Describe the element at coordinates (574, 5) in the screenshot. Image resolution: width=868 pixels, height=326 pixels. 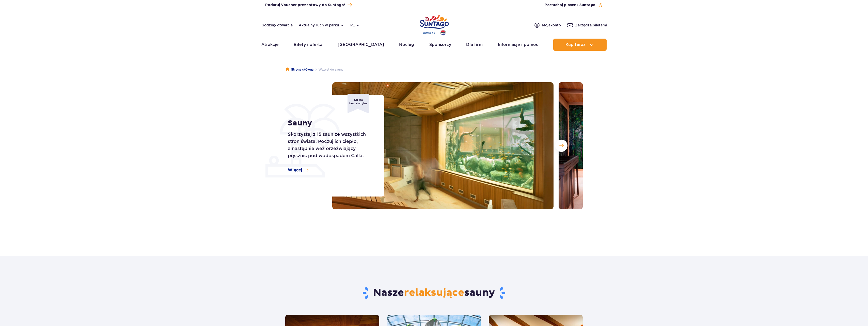
I see `button: Posłuchaj piosenkiSuntago` at that location.